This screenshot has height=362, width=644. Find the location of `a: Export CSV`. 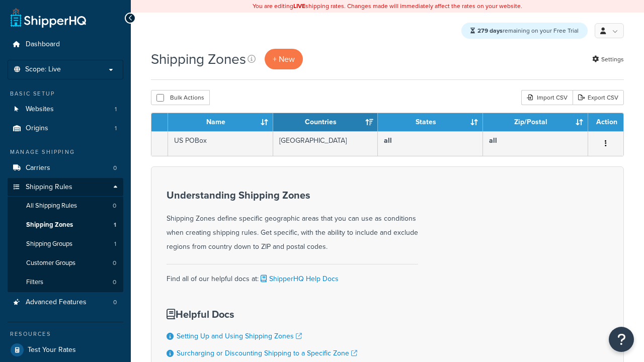

a: Export CSV is located at coordinates (598, 97).